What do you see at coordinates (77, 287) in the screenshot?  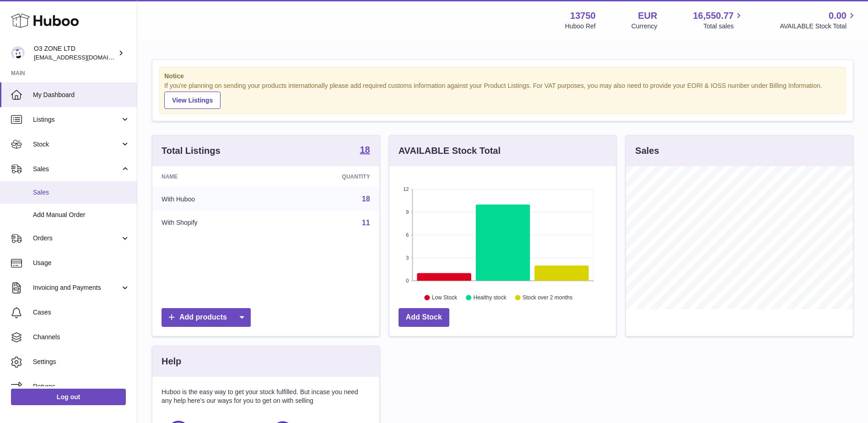 I see `span: Invoicing and Payments` at bounding box center [77, 287].